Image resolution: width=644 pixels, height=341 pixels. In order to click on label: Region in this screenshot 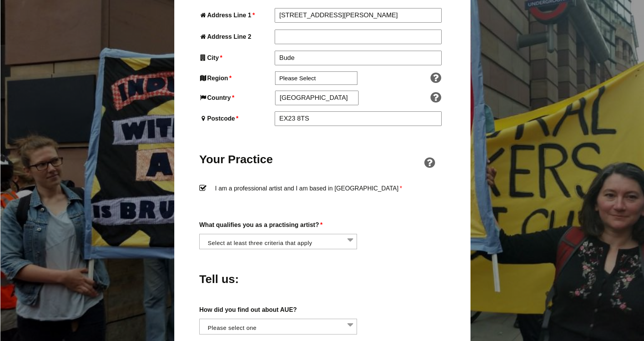, I will do `click(236, 78)`.